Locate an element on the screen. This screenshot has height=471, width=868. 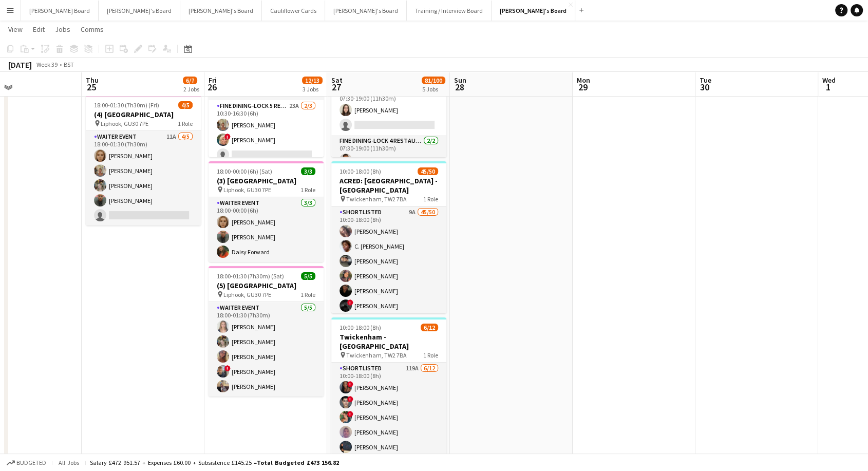
span: Sun is located at coordinates (460, 80).